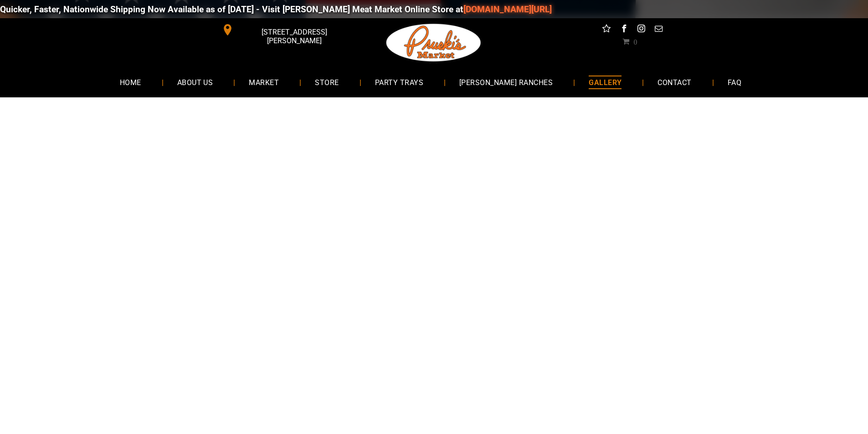 Image resolution: width=868 pixels, height=434 pixels. I want to click on a: facebook, so click(623, 30).